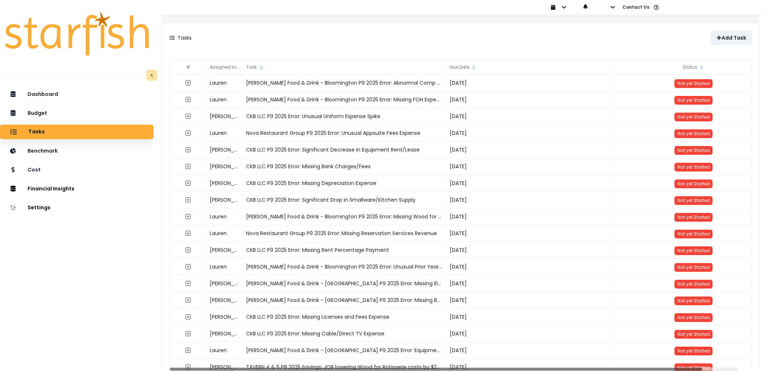  Describe the element at coordinates (344, 233) in the screenshot. I see `div: Nova Restaurant Group P9 2025 Error: Missing Reservation Services Revenue` at that location.